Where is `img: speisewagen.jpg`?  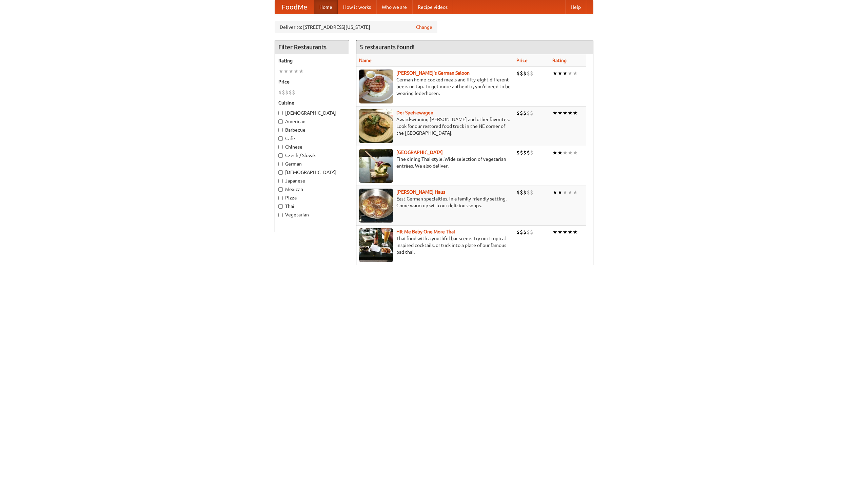
img: speisewagen.jpg is located at coordinates (376, 126).